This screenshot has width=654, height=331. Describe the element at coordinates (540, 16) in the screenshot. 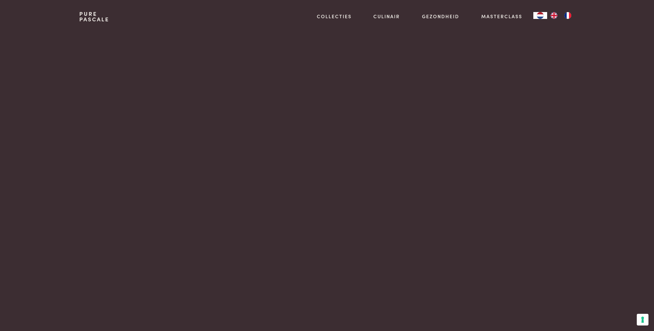

I see `a: NL` at that location.